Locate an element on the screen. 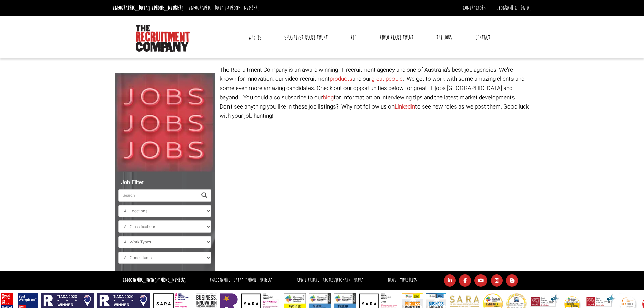  li: Email: is located at coordinates (330, 280).